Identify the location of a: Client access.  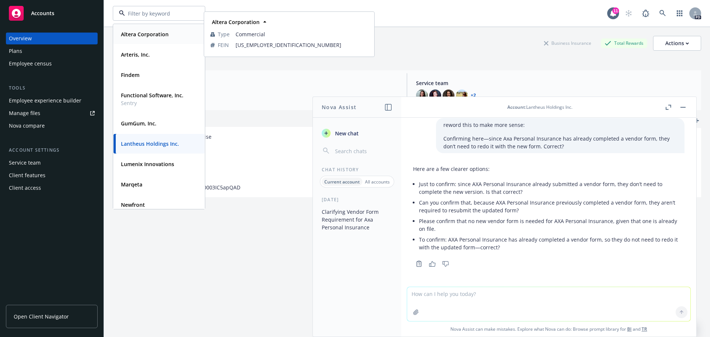
(52, 188).